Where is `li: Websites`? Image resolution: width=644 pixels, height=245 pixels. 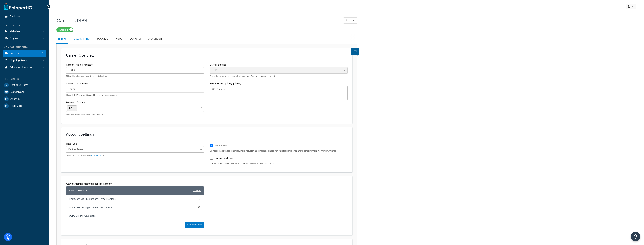 li: Websites is located at coordinates (24, 31).